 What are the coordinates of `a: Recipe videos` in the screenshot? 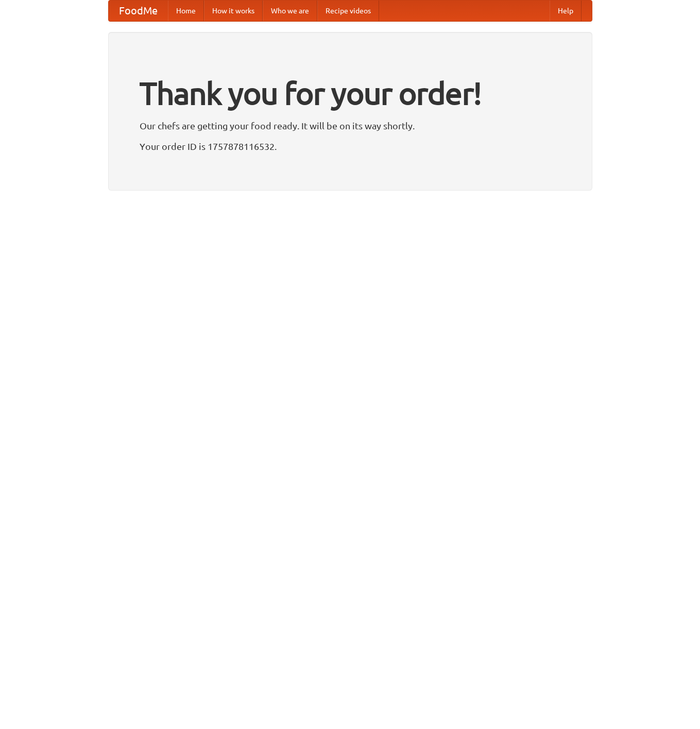 It's located at (348, 10).